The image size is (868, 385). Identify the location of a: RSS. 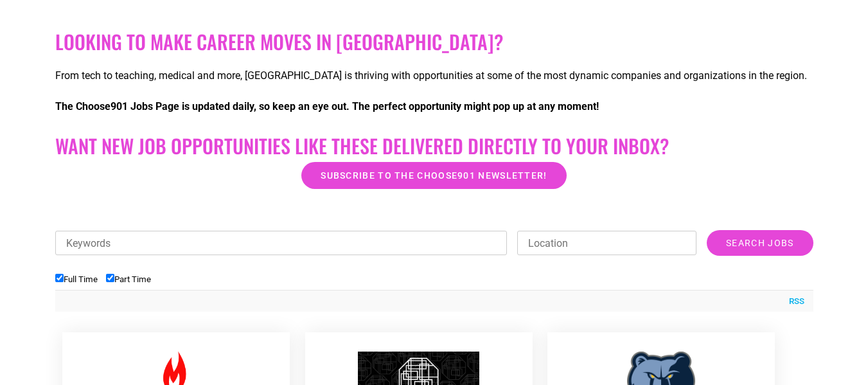
(793, 301).